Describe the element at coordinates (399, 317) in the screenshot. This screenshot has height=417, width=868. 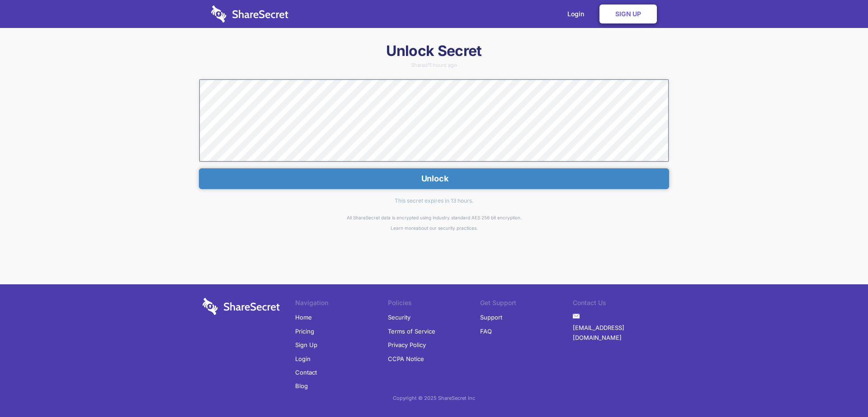
I see `a: Security` at that location.